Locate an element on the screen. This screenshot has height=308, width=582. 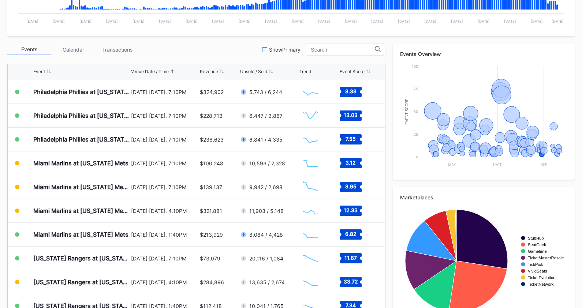
text: 25 is located at coordinates (415, 134).